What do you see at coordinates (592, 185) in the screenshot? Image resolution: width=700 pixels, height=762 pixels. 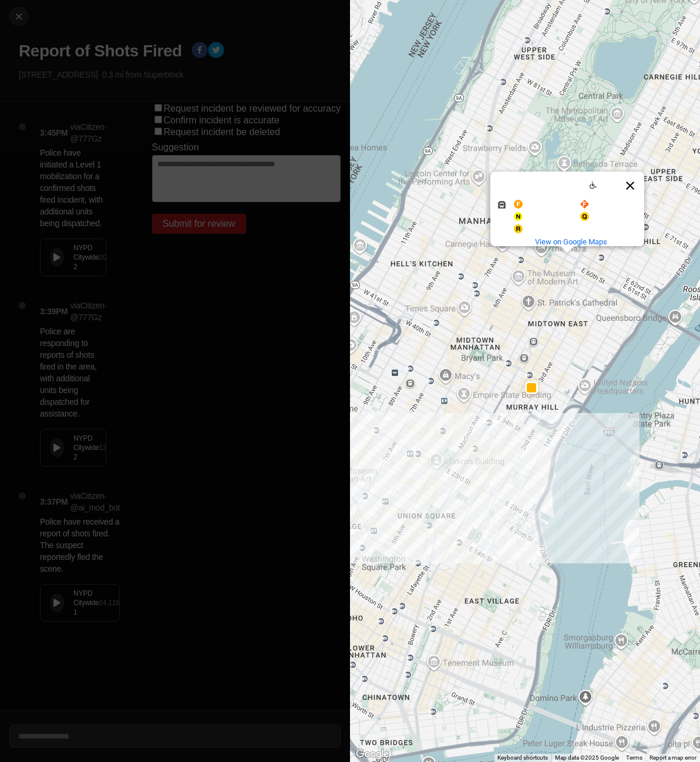 I see `div: Station is accessible` at bounding box center [592, 185].